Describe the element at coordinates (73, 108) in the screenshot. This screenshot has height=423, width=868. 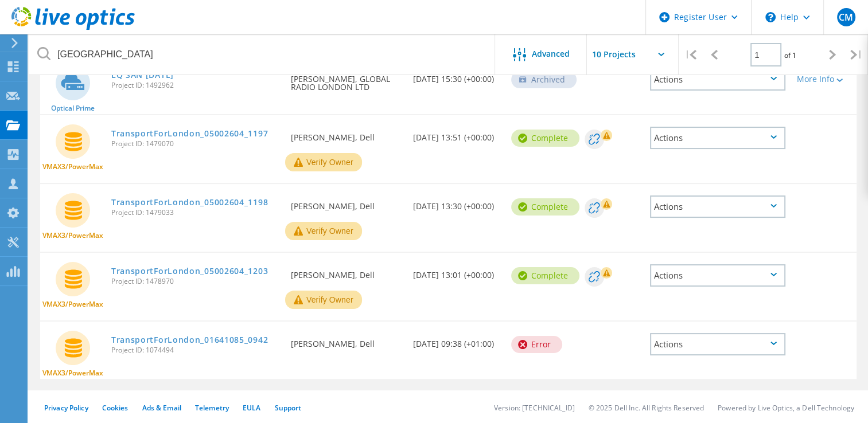
I see `span: Optical Prime` at that location.